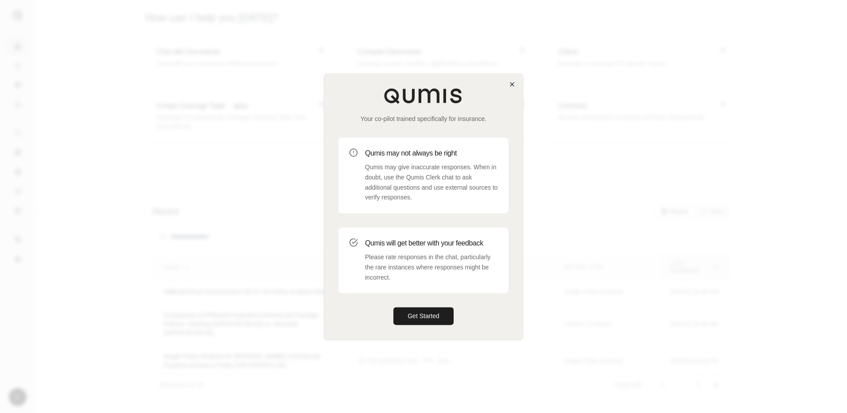  I want to click on p: Please rate responses in the chat, particularly the rare instances where responses might be incor..., so click(431, 267).